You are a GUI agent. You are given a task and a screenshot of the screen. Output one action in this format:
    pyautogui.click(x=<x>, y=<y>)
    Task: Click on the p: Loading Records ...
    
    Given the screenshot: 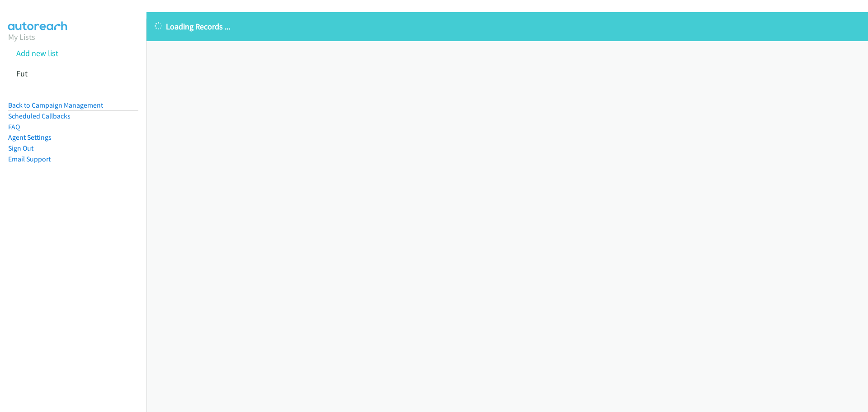 What is the action you would take?
    pyautogui.click(x=508, y=26)
    